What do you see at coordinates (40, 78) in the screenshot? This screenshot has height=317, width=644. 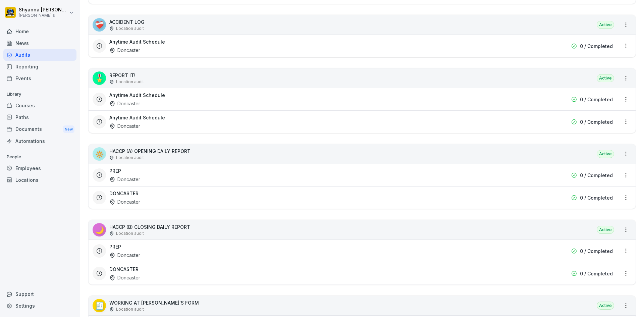 I see `a: Events` at bounding box center [40, 78].